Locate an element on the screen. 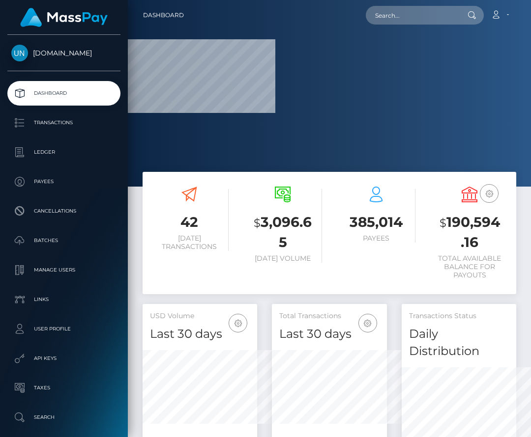 The width and height of the screenshot is (531, 437). img: Unlockt.me is located at coordinates (20, 53).